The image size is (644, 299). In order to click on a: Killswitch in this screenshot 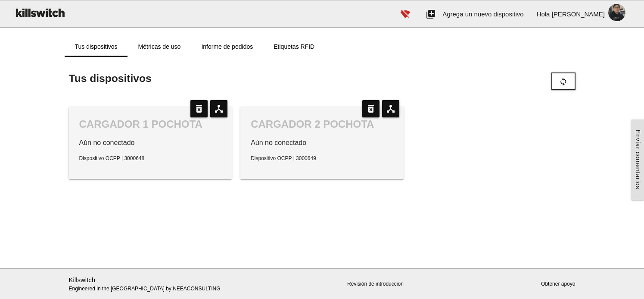, I will do `click(82, 280)`.